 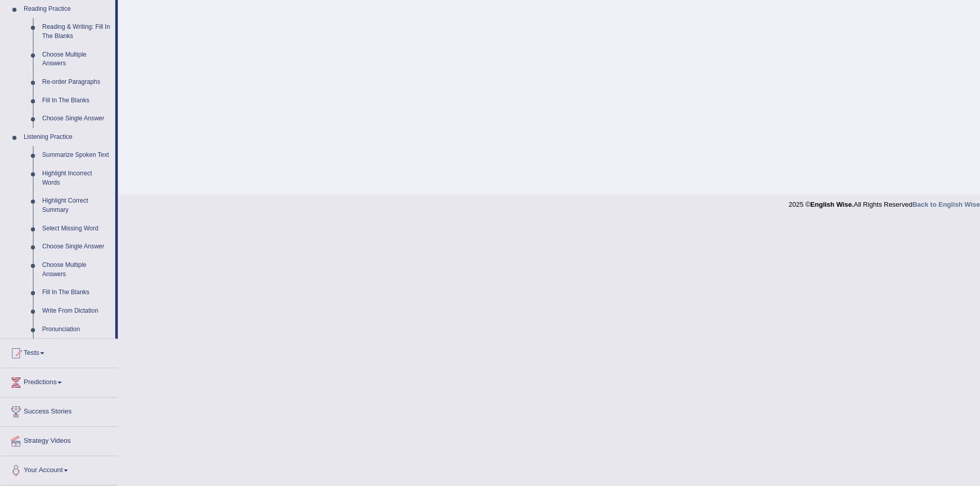 What do you see at coordinates (885, 202) in the screenshot?
I see `div: 2025 © All Rights Reserved` at bounding box center [885, 202].